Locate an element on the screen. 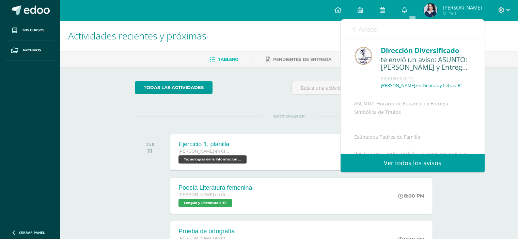 The height and width of the screenshot is (239, 518). a: Pendientes de entrega is located at coordinates (299, 60).